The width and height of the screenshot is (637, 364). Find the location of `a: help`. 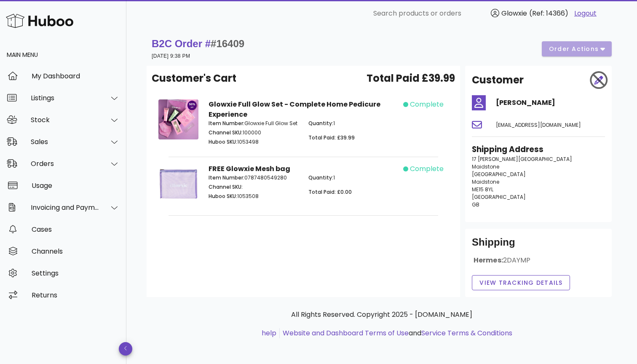

a: help is located at coordinates (269, 332).